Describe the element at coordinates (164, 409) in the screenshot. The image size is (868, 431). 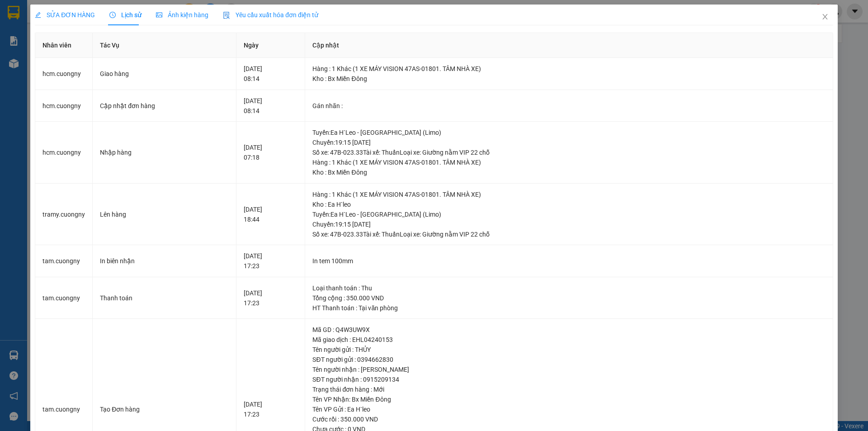
I see `div: Tạo Đơn hàng` at that location.